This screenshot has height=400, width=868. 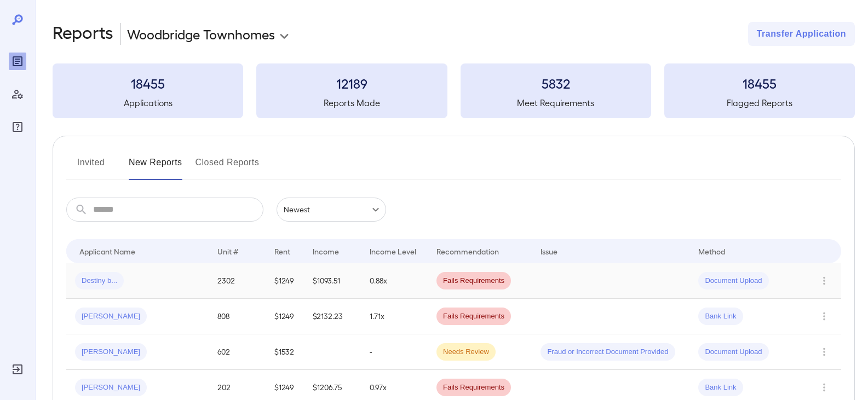 I want to click on div: Reports, so click(x=17, y=61).